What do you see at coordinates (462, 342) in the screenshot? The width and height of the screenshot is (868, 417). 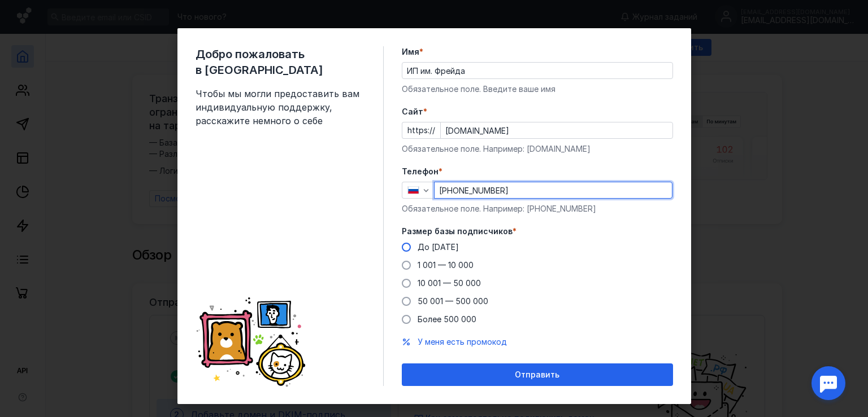 I see `span: У меня есть промокод` at bounding box center [462, 342].